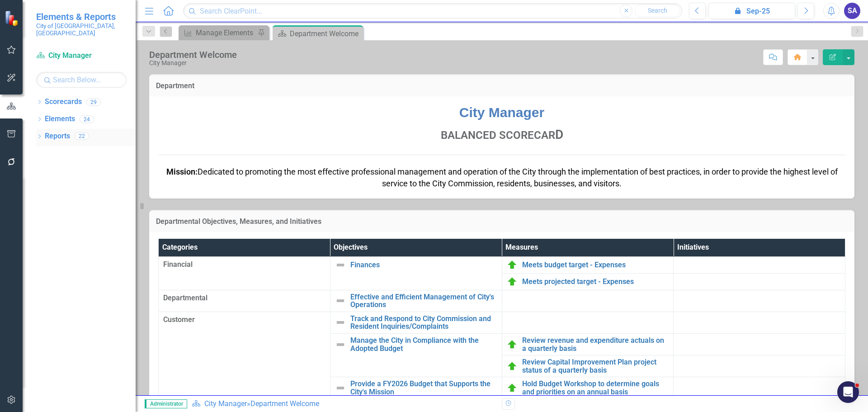 The height and width of the screenshot is (412, 868). What do you see at coordinates (193, 62) in the screenshot?
I see `div: City Manager` at bounding box center [193, 62].